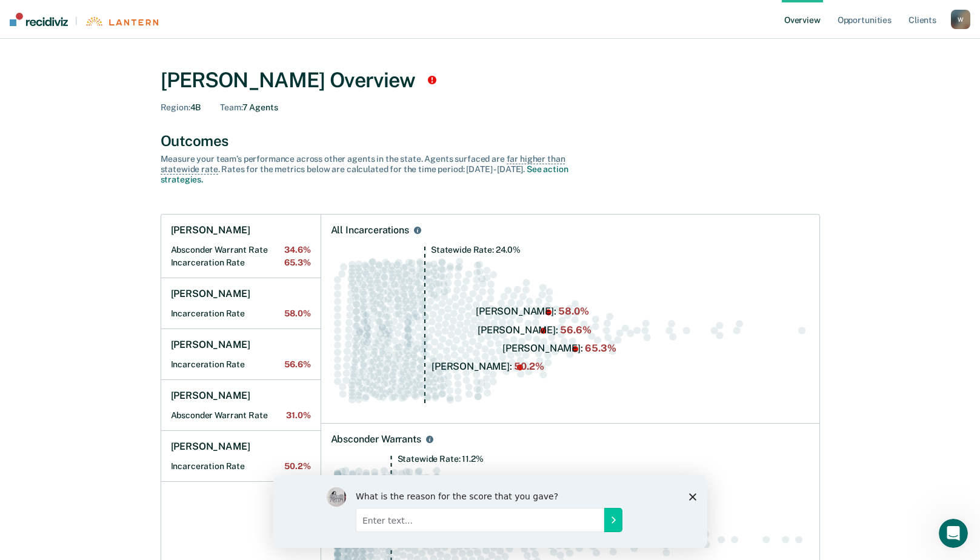 The width and height of the screenshot is (980, 560). What do you see at coordinates (373, 169) in the screenshot?
I see `div: Measure your team’s performance across other agent s in the state. Agent s surfaced are . Rates f...` at bounding box center [373, 169].